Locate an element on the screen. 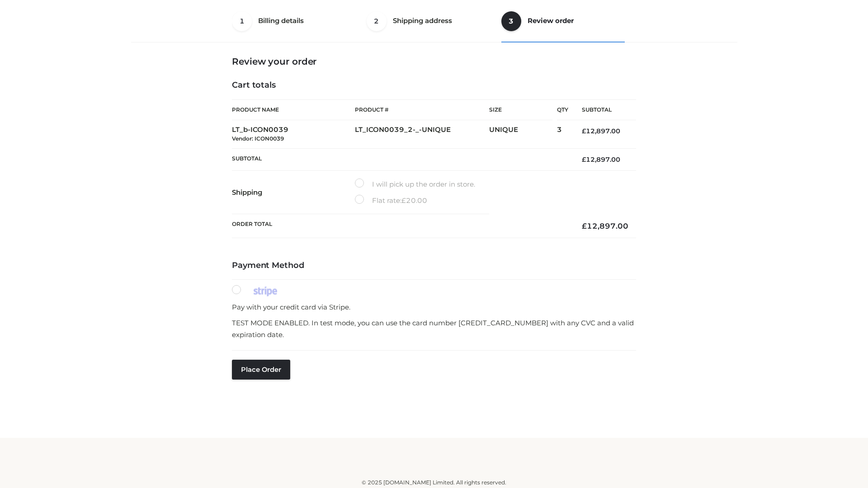 Image resolution: width=868 pixels, height=488 pixels. th: Product Name is located at coordinates (293, 110).